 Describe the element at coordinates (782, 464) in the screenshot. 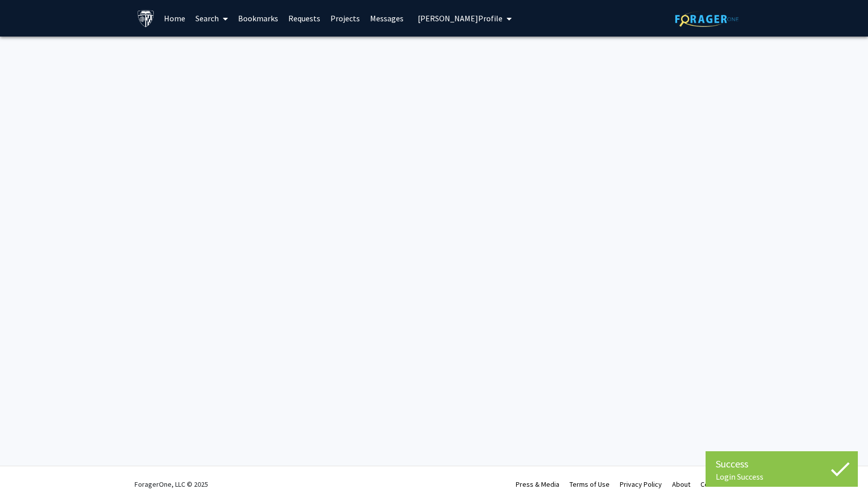

I see `div: Success` at that location.